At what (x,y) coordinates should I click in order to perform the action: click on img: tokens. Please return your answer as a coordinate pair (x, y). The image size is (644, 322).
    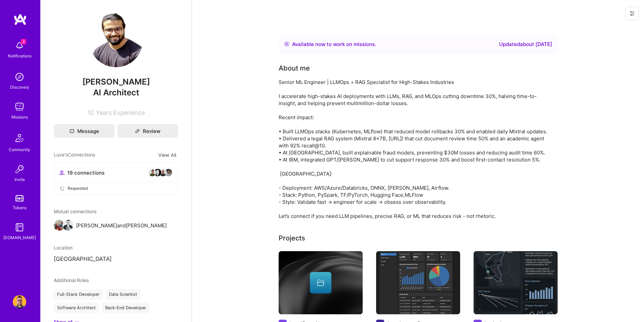
    Looking at the image, I should click on (20, 198).